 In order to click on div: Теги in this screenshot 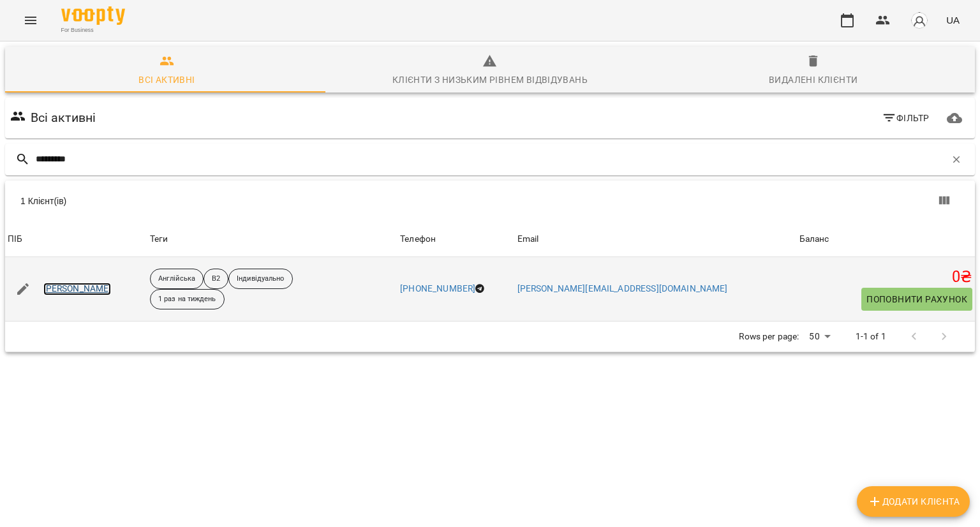, I will do `click(272, 239)`.